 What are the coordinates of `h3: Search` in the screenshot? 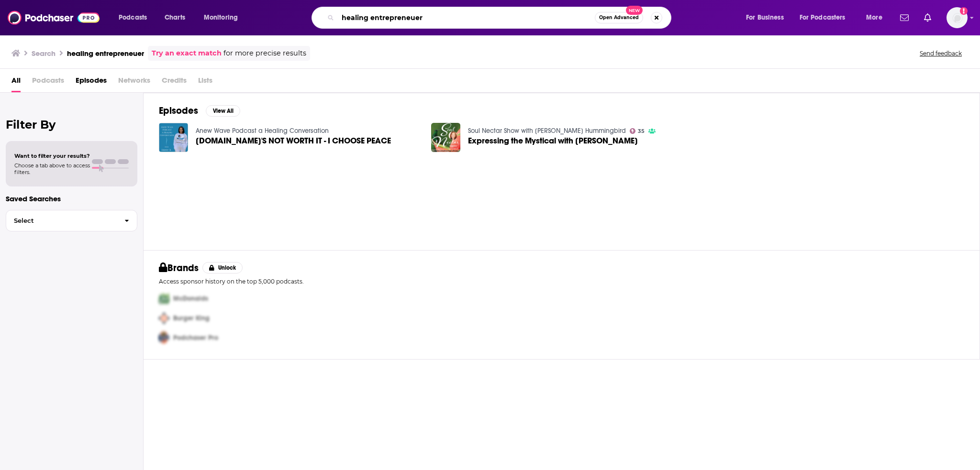 It's located at (44, 53).